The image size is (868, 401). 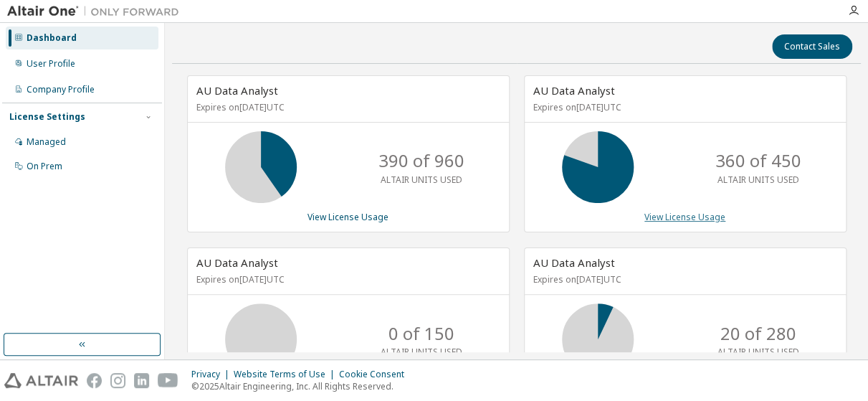 What do you see at coordinates (168, 380) in the screenshot?
I see `img: youtube.svg` at bounding box center [168, 380].